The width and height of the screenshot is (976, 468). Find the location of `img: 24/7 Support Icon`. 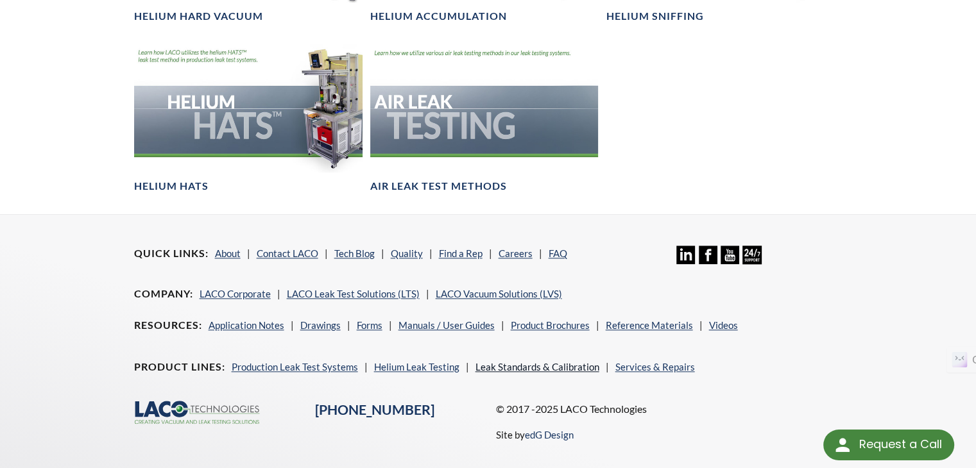

img: 24/7 Support Icon is located at coordinates (751, 255).